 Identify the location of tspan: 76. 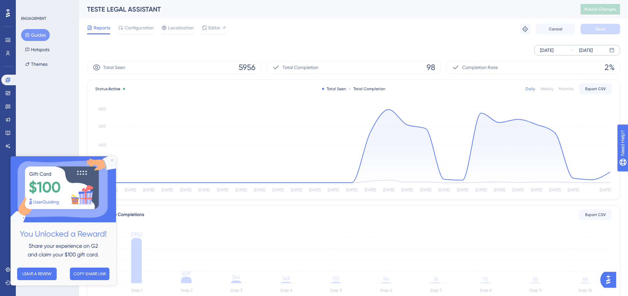
(436, 278).